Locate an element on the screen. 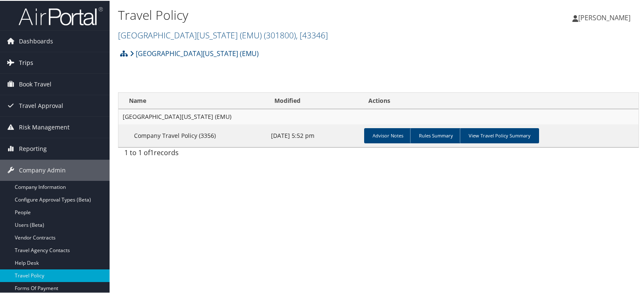  a: View Travel Policy Summary is located at coordinates (499, 135).